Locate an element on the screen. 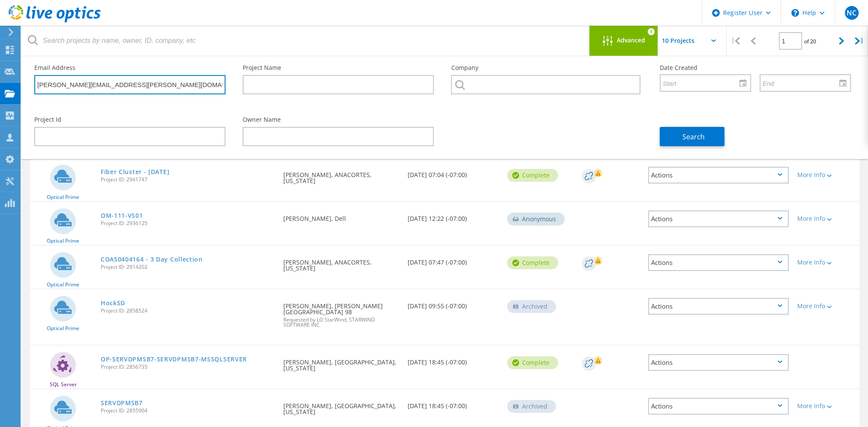  div: Anonymous is located at coordinates (536, 219).